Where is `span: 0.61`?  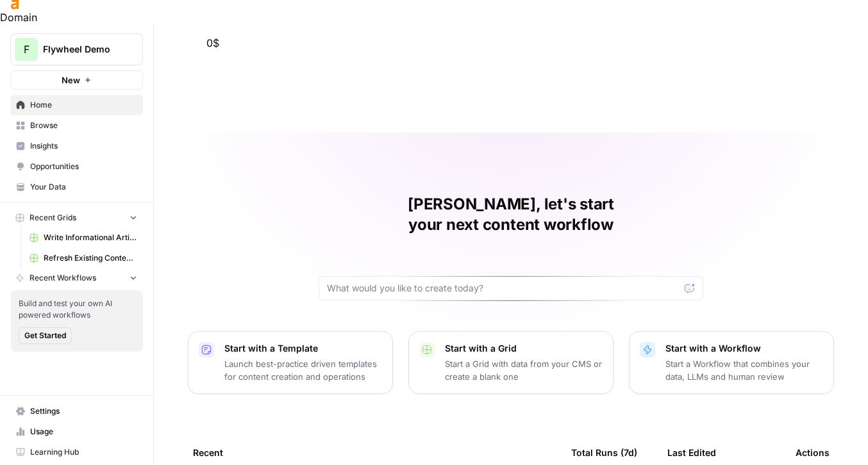 span: 0.61 is located at coordinates (232, 30).